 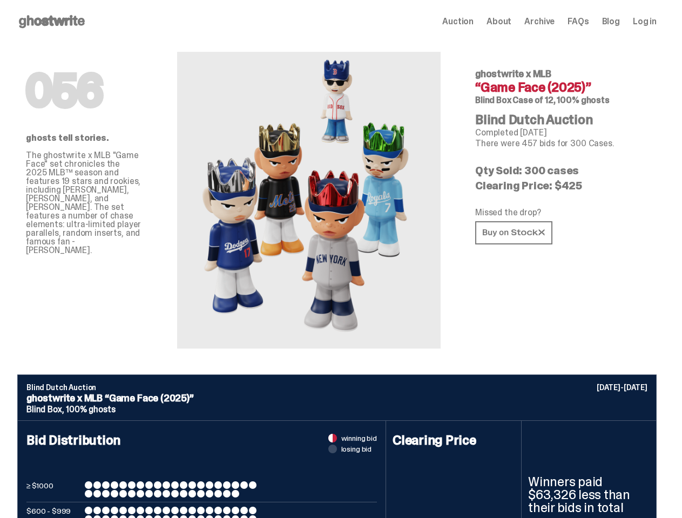 What do you see at coordinates (84, 203) in the screenshot?
I see `p: The ghostwrite x MLB "Game Face" set chronicles the 2025 MLB™ season and features 19 stars and ro...` at bounding box center [84, 203].